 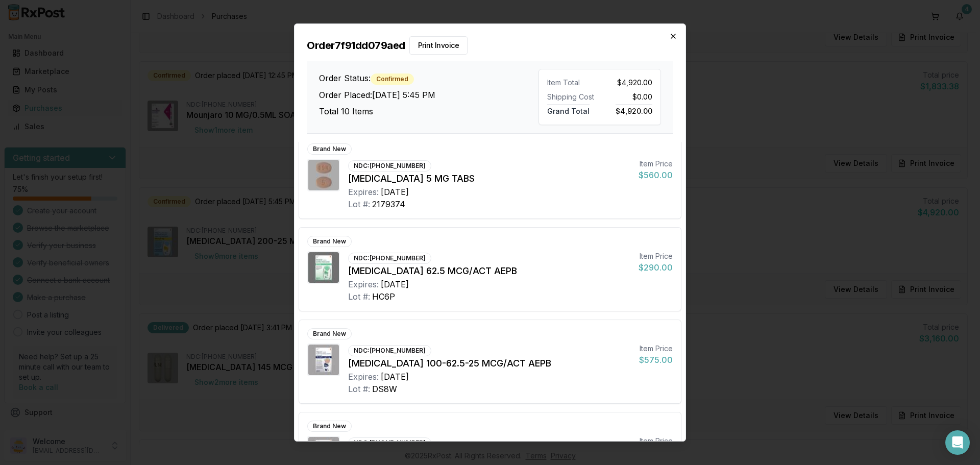 What do you see at coordinates (490, 45) in the screenshot?
I see `h2: Order 7f91dd079aed` at bounding box center [490, 45].